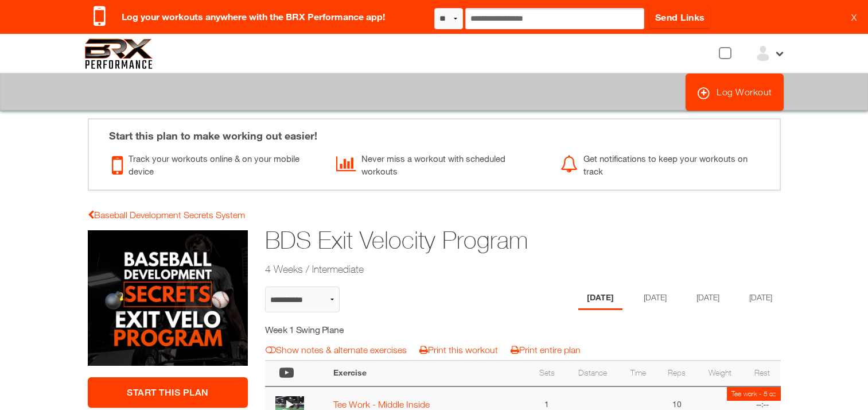  Describe the element at coordinates (215, 163) in the screenshot. I see `div: Track your workouts online & on your mobile device` at that location.